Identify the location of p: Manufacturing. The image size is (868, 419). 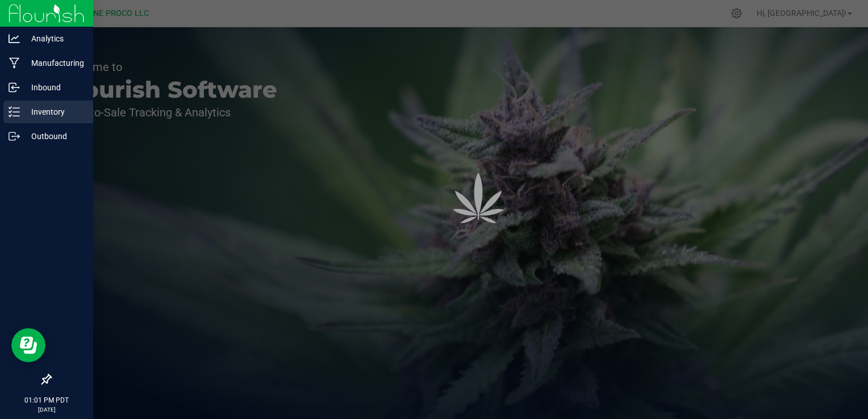
(54, 63).